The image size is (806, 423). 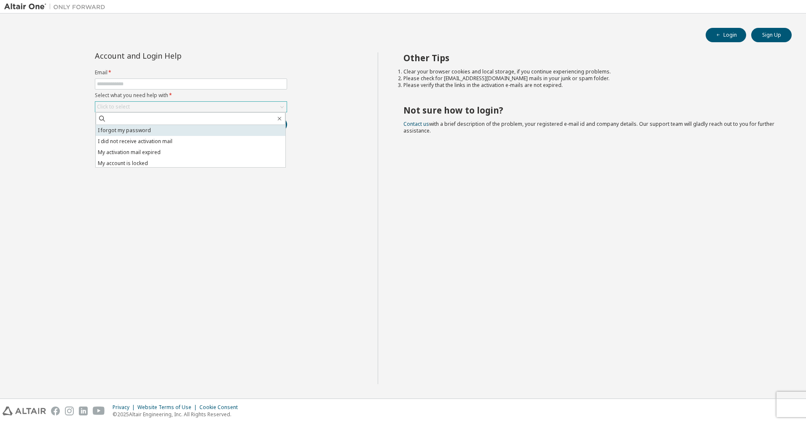 I want to click on img: instagram.svg, so click(x=69, y=410).